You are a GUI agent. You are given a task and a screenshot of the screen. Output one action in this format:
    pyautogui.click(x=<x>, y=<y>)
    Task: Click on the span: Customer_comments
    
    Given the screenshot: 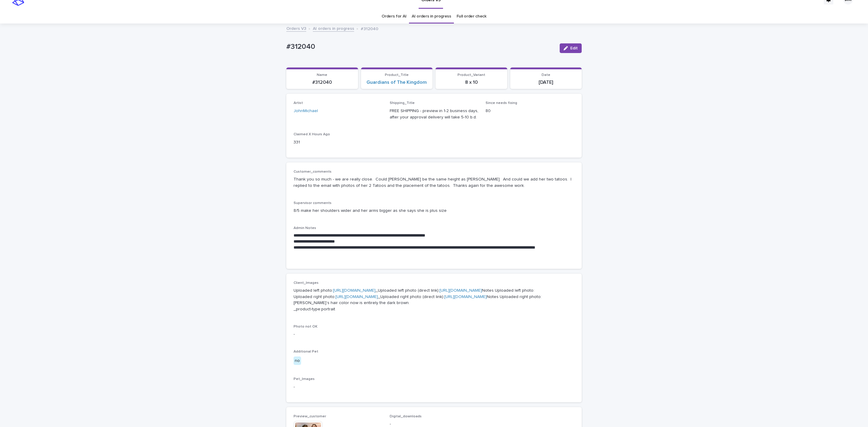 What is the action you would take?
    pyautogui.click(x=312, y=172)
    